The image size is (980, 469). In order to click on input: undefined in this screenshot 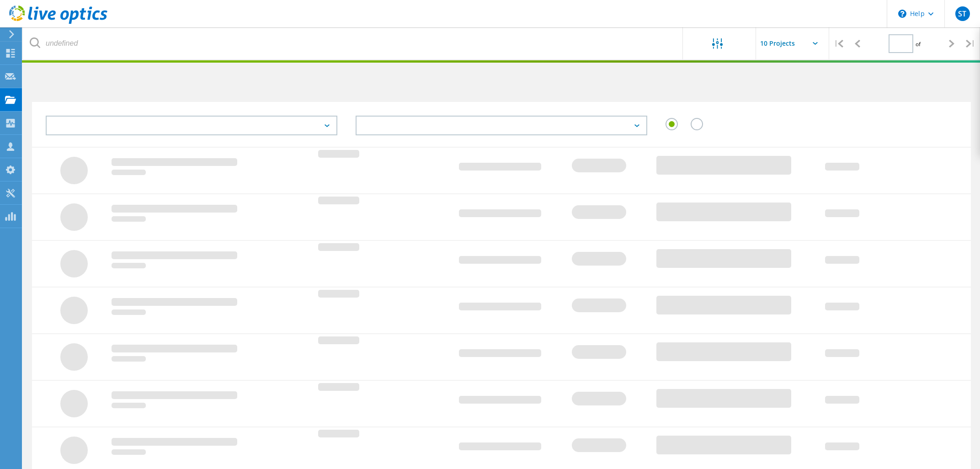, I will do `click(353, 43)`.